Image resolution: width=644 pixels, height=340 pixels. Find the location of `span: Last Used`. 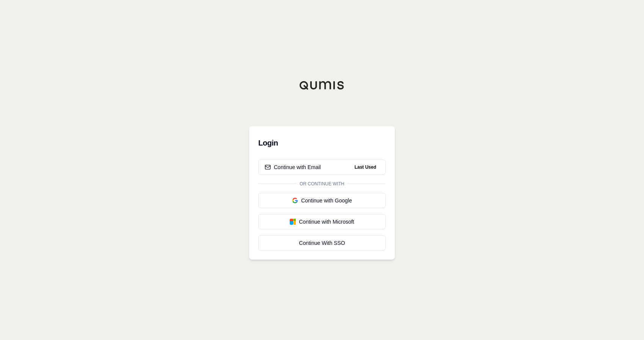

span: Last Used is located at coordinates (365, 167).